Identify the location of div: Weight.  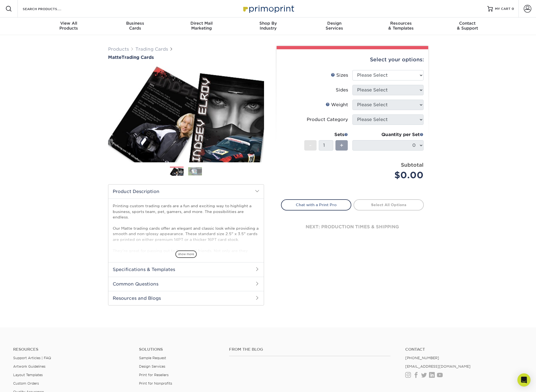
(337, 105).